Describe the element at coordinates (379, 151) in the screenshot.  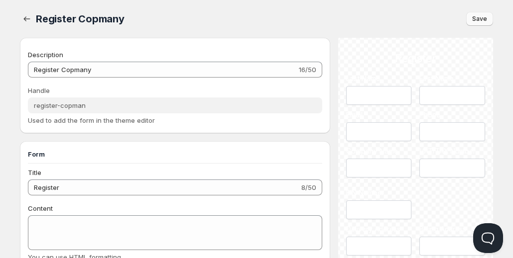
I see `label: Company Name` at that location.